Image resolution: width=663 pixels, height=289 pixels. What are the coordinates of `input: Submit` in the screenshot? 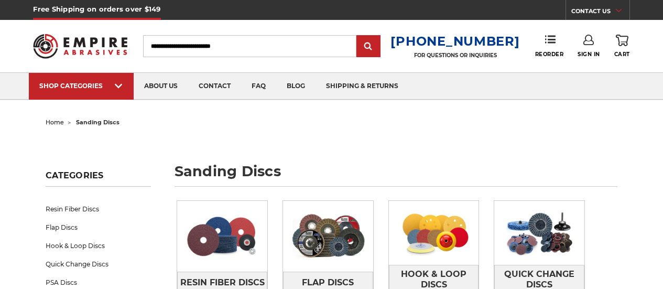 It's located at (368, 47).